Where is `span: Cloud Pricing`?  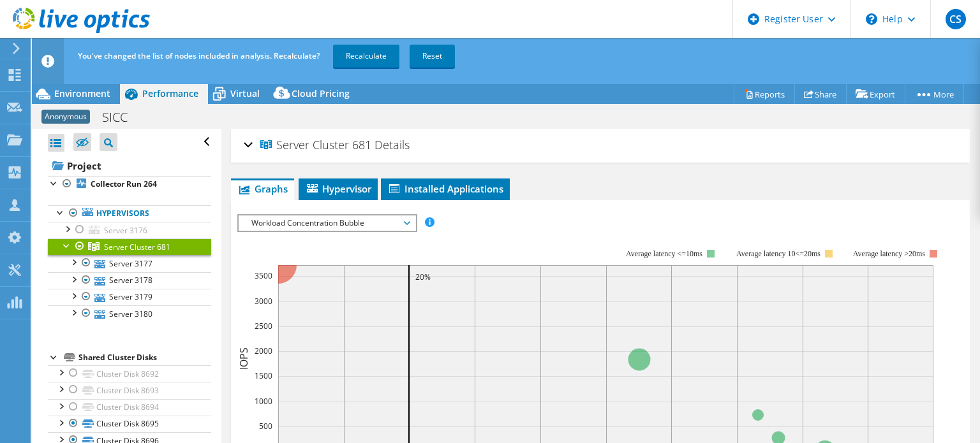
span: Cloud Pricing is located at coordinates (320, 94).